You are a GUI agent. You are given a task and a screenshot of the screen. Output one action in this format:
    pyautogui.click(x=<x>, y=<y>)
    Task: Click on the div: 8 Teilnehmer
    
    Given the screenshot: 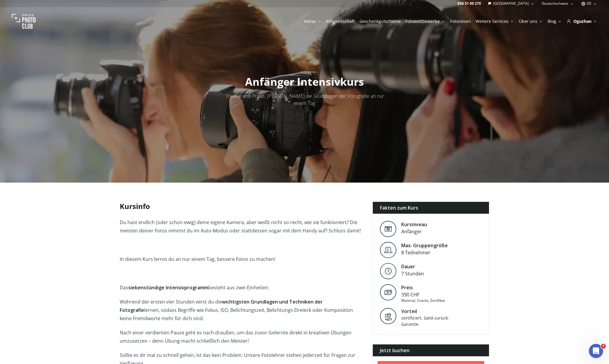 What is the action you would take?
    pyautogui.click(x=425, y=252)
    